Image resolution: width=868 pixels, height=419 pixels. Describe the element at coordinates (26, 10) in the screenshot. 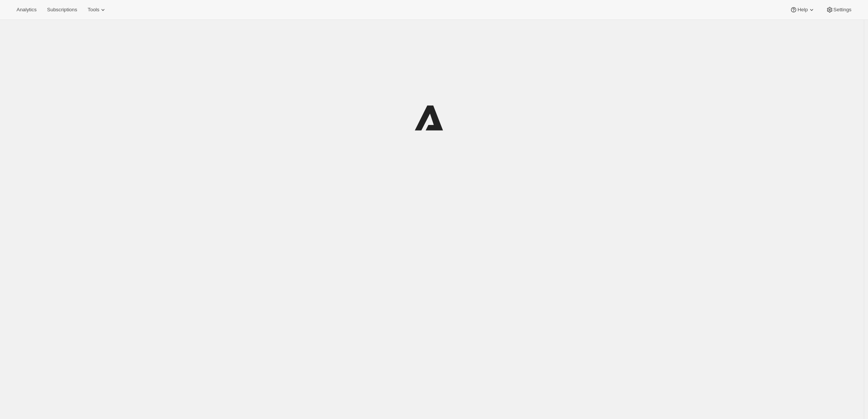

I see `button: Analytics` at that location.